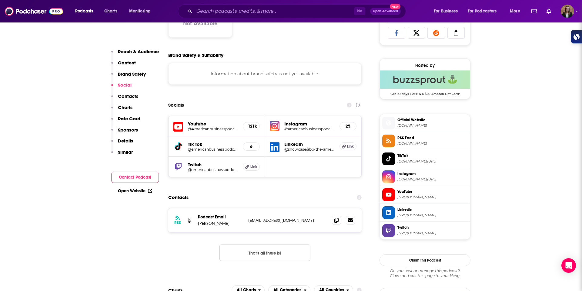 Image resolution: width=582 pixels, height=291 pixels. Describe the element at coordinates (125, 85) in the screenshot. I see `p: Social` at that location.